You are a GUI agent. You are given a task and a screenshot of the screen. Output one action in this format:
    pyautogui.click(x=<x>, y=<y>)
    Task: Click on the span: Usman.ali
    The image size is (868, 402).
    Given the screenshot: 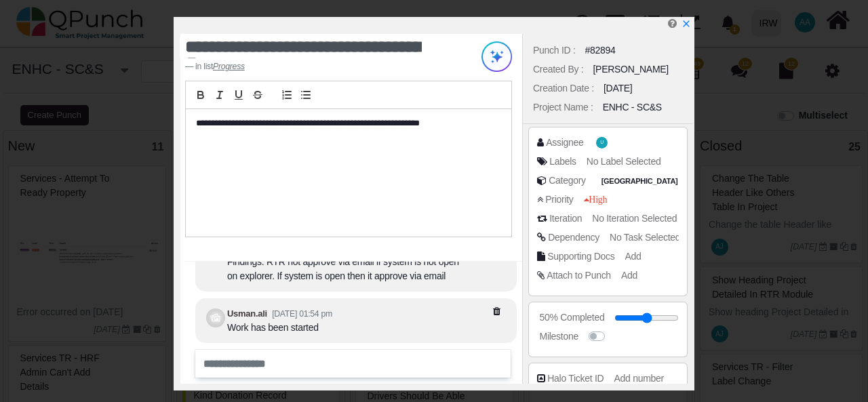 What is the action you would take?
    pyautogui.click(x=601, y=142)
    